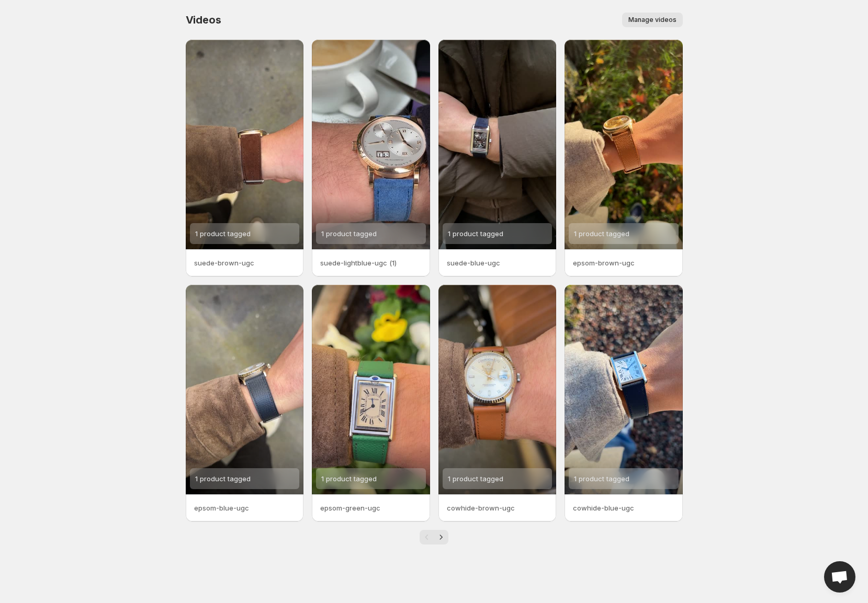 This screenshot has width=868, height=603. I want to click on p: cowhide-brown-ugc, so click(497, 508).